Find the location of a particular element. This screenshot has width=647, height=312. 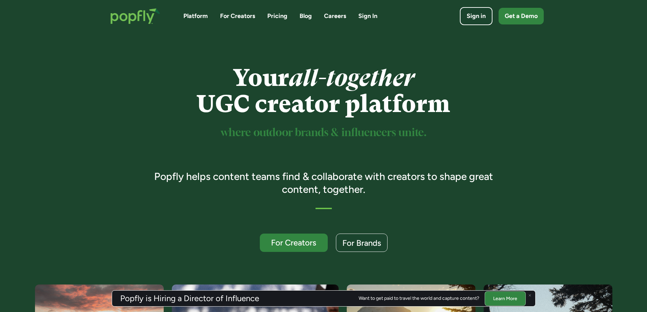

a: Learn More is located at coordinates (505, 298).